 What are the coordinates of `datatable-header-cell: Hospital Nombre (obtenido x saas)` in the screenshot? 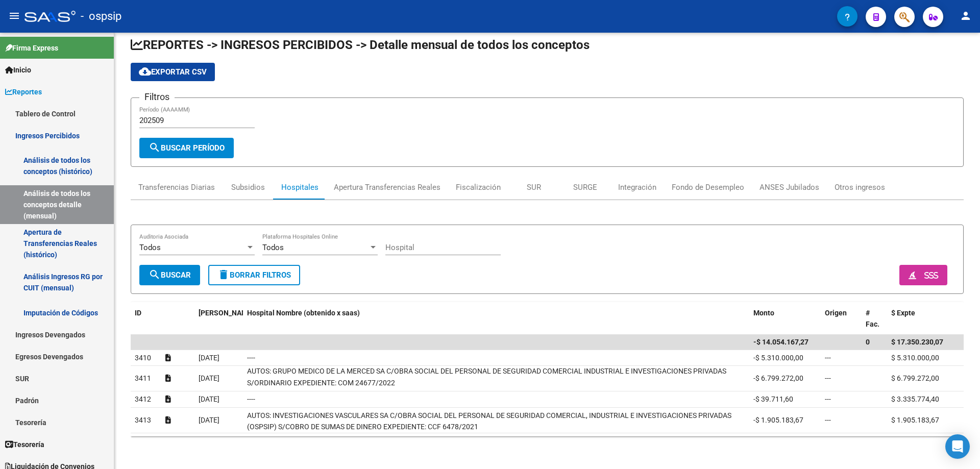 It's located at (496, 319).